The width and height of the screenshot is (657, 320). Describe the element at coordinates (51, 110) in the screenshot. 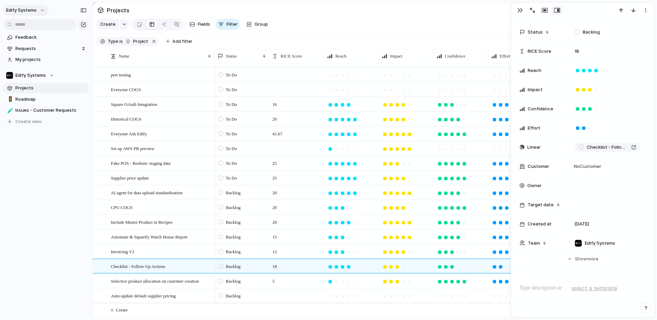

I see `span: Issues - Customer Requests` at that location.